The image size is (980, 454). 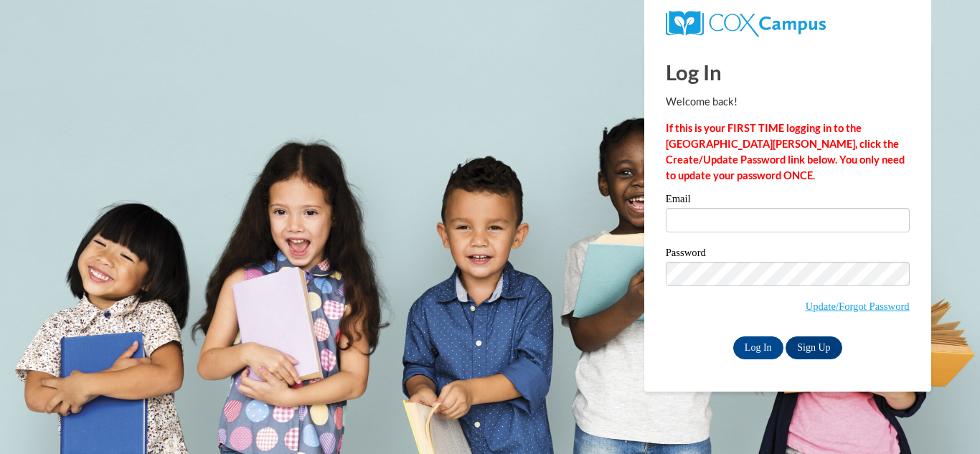 What do you see at coordinates (788, 72) in the screenshot?
I see `h1: Log In` at bounding box center [788, 72].